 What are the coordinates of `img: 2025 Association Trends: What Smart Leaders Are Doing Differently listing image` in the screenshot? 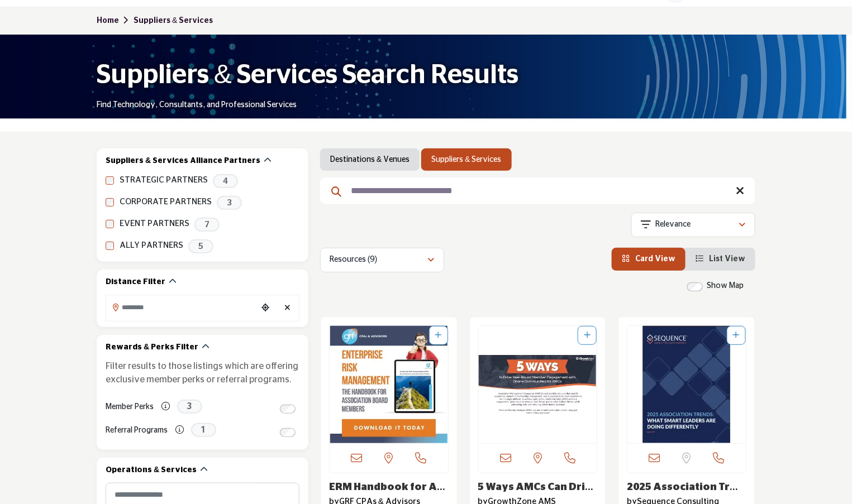 It's located at (686, 385).